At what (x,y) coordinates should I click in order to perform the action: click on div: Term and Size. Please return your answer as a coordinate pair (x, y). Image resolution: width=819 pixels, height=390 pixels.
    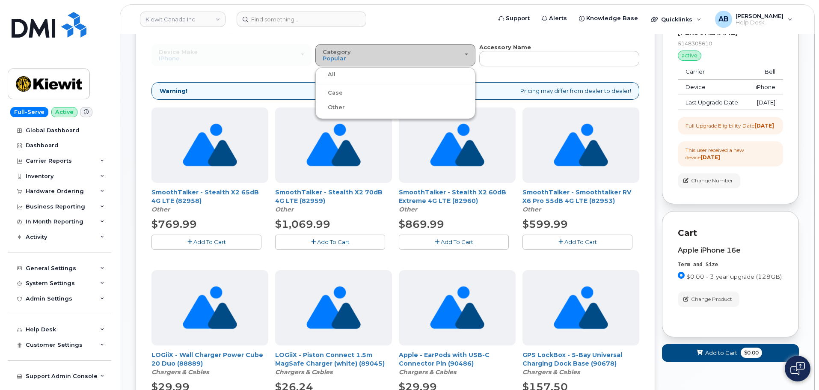
    Looking at the image, I should click on (730, 264).